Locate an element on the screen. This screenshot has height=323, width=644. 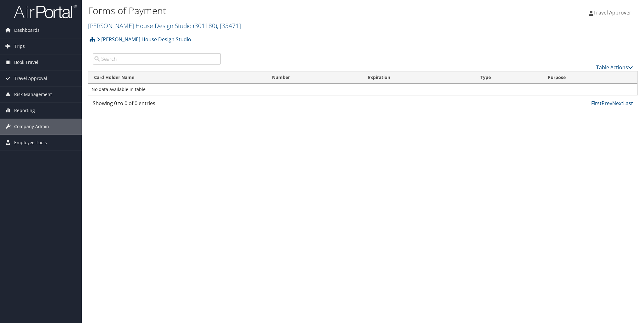
img: airportal-logo.png is located at coordinates (45, 12).